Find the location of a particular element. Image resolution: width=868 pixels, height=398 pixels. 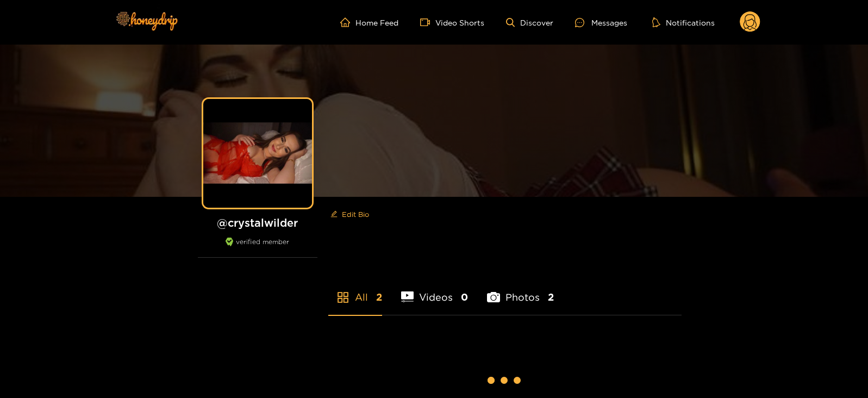

li: All is located at coordinates (355, 290).